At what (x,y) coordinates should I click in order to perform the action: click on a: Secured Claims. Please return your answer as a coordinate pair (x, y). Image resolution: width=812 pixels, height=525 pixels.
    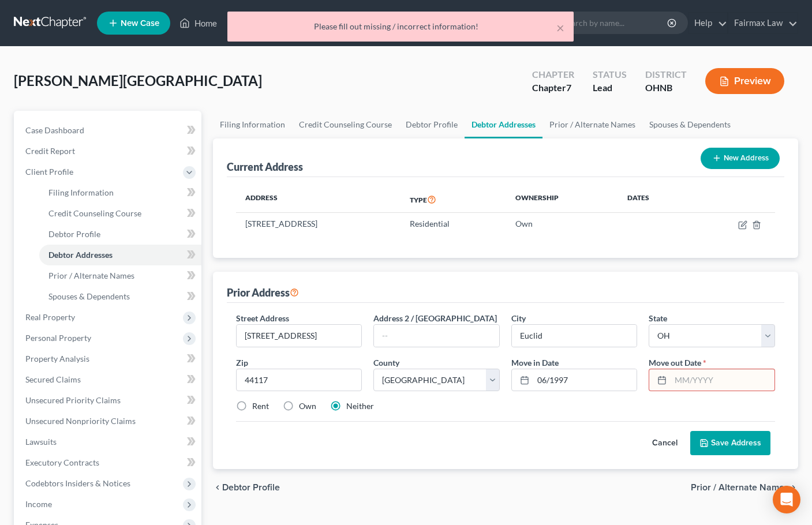
    Looking at the image, I should click on (108, 380).